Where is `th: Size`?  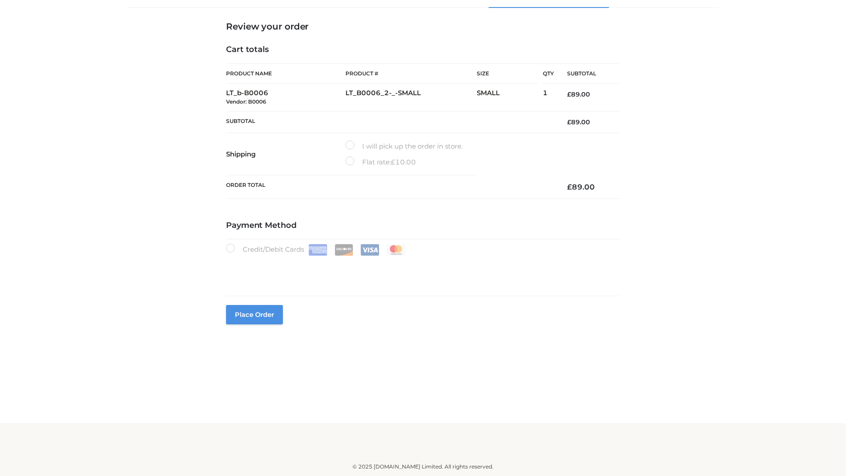 th: Size is located at coordinates (508, 74).